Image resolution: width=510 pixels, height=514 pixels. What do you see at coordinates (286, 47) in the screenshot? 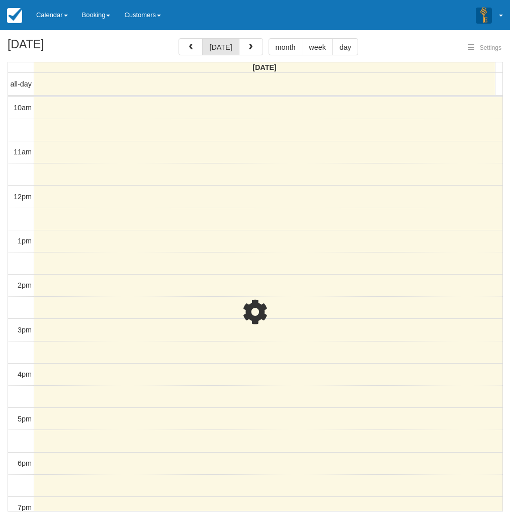
I see `button: month` at bounding box center [286, 47].